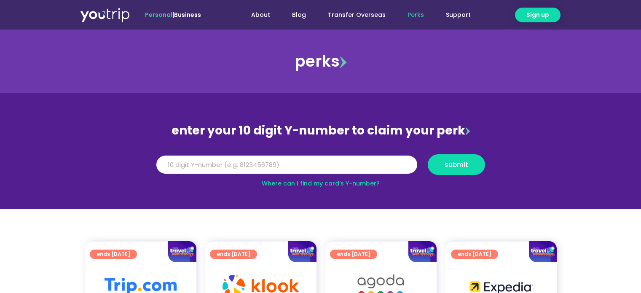 This screenshot has height=293, width=641. Describe the element at coordinates (287, 165) in the screenshot. I see `input: 10 digit Y-number (e.g. 8123456789)` at that location.